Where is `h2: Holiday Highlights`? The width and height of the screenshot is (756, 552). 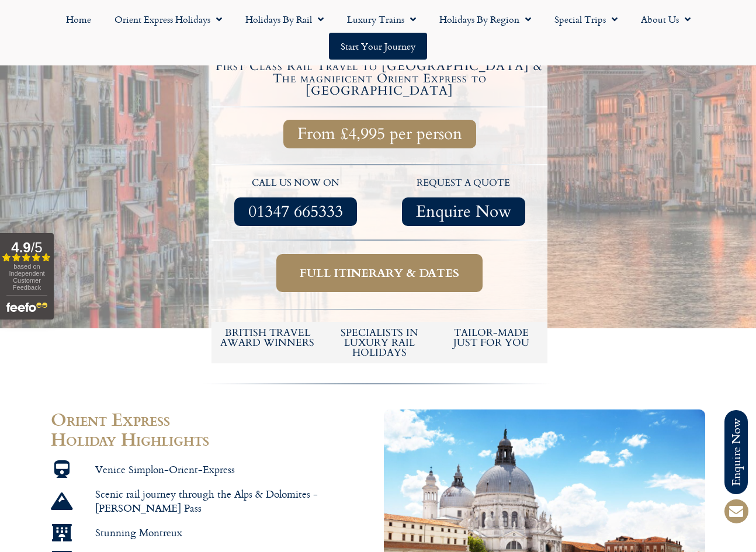
h2: Holiday Highlights is located at coordinates (211, 439).